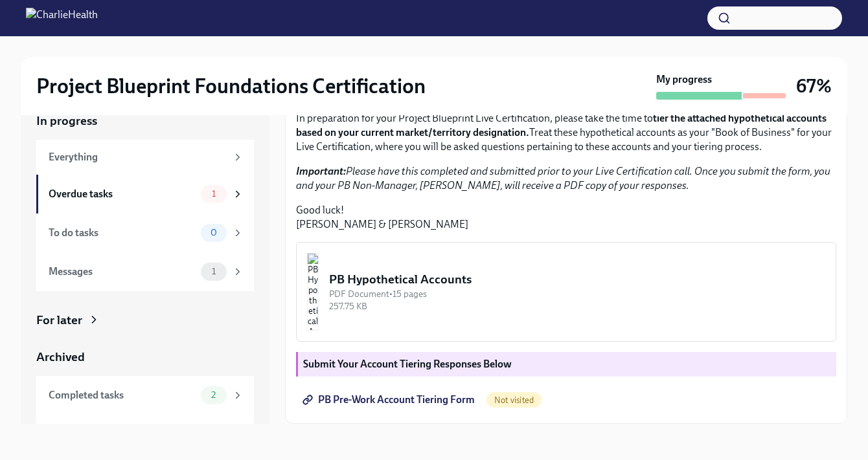 The height and width of the screenshot is (460, 868). I want to click on a: In progress, so click(145, 121).